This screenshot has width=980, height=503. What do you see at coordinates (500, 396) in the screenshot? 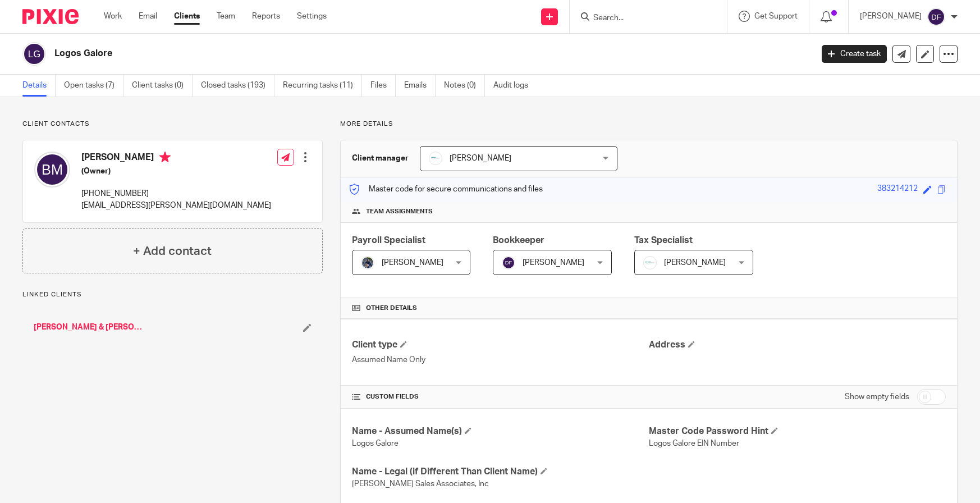
I see `h4: CUSTOM FIELDS` at bounding box center [500, 396].